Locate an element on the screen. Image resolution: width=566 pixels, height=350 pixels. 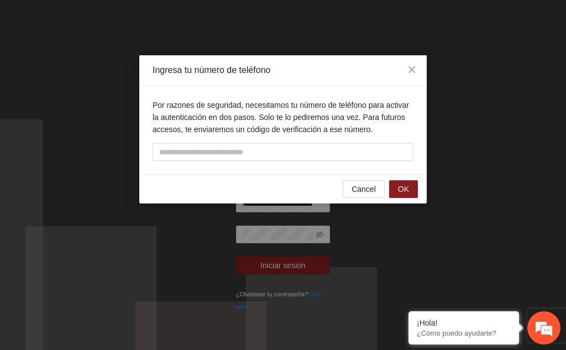
button: OK is located at coordinates (403, 189).